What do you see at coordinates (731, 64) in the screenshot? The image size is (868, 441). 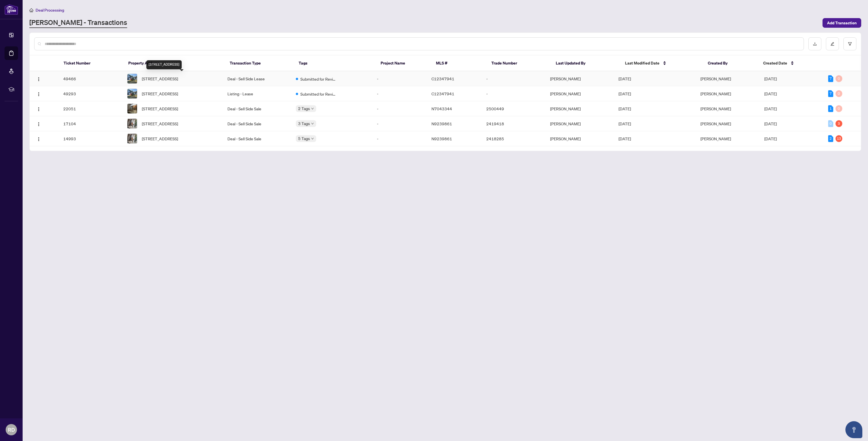 I see `th: Created By` at bounding box center [731, 64].